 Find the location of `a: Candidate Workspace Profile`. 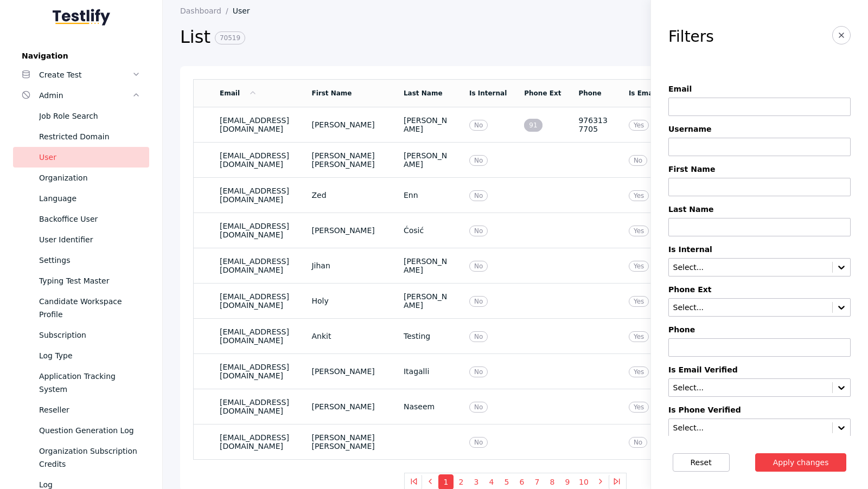

a: Candidate Workspace Profile is located at coordinates (80, 308).